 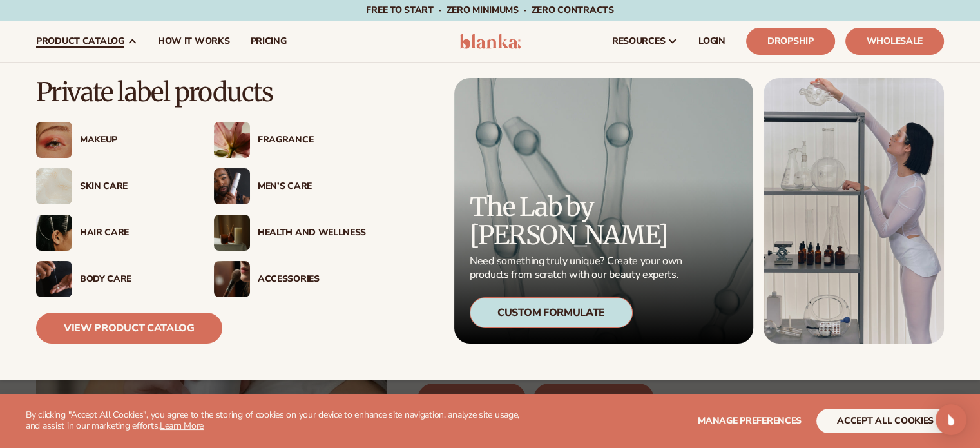 What do you see at coordinates (232, 140) in the screenshot?
I see `img: Pink blooming flower.` at bounding box center [232, 140].